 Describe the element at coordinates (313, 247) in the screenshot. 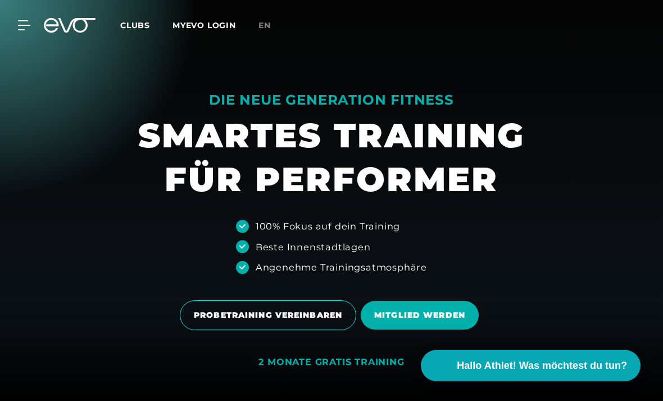

I see `div: Beste Innenstadtlagen` at that location.